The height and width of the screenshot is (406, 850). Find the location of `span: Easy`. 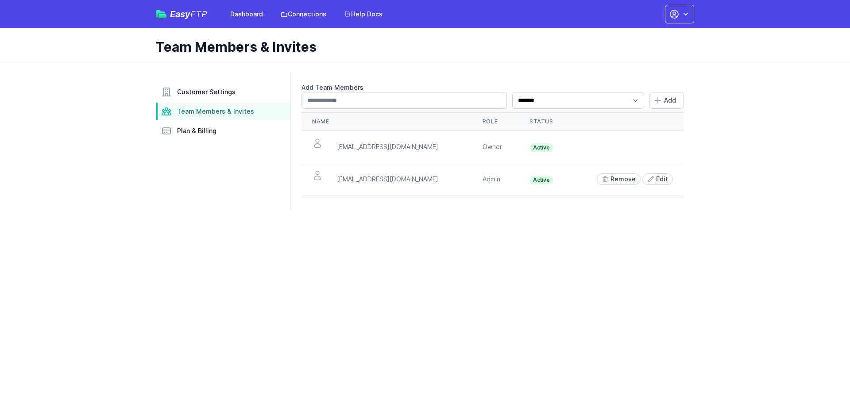

span: Easy is located at coordinates (189, 14).